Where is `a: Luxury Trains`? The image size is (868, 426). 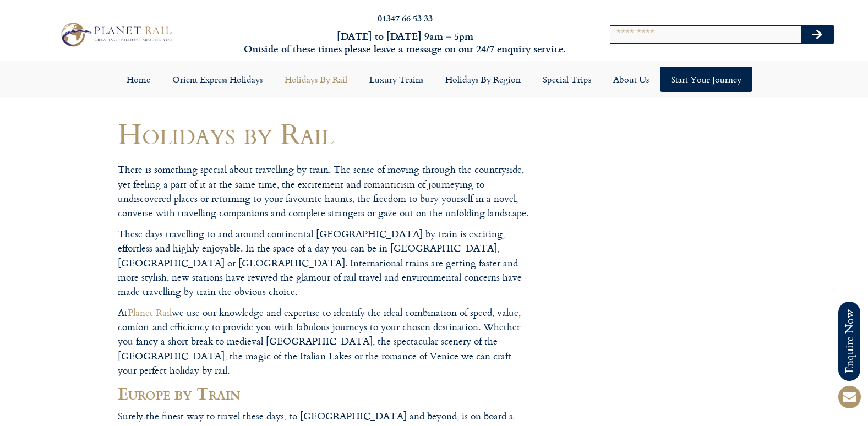
a: Luxury Trains is located at coordinates (396, 79).